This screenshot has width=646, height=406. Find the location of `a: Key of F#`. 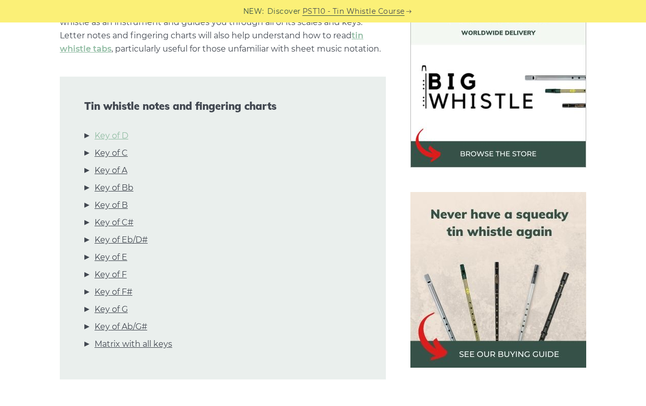

a: Key of F# is located at coordinates (113, 292).